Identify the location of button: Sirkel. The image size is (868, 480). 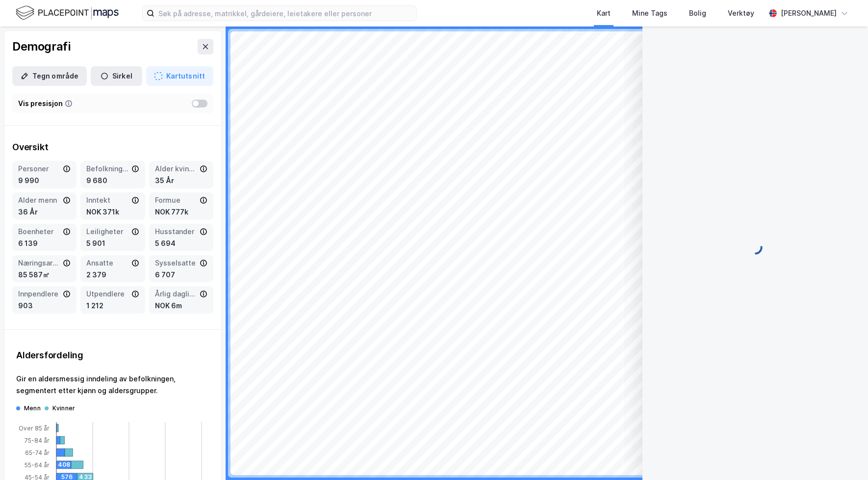
(117, 76).